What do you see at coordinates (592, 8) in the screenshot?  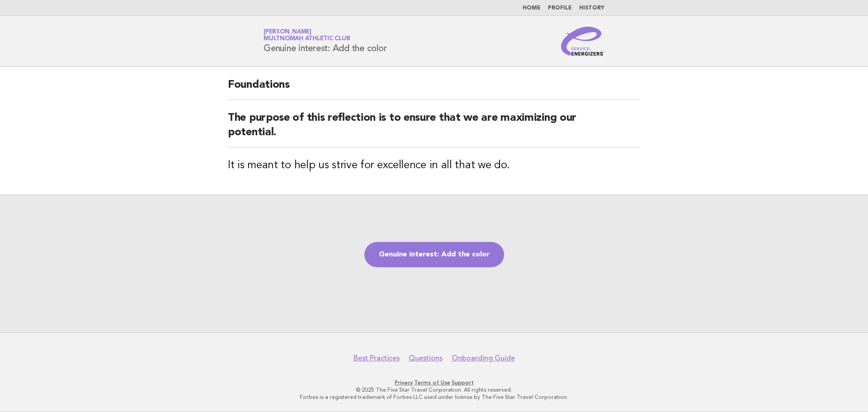 I see `a: History` at bounding box center [592, 8].